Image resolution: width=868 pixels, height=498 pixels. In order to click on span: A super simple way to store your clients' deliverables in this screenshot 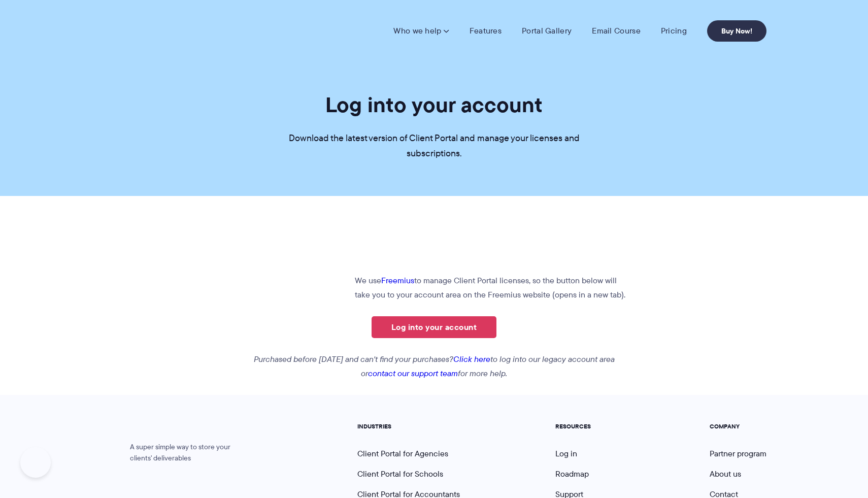, I will do `click(166, 452)`.